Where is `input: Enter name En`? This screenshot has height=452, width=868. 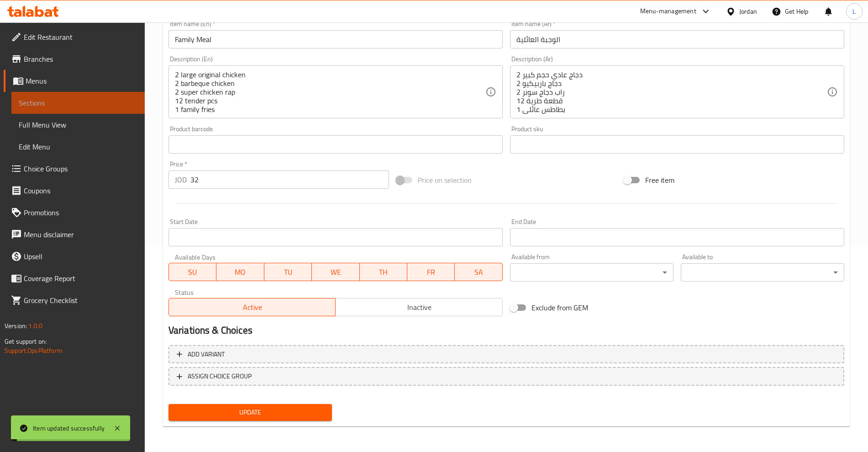
input: Enter name En is located at coordinates (335, 39).